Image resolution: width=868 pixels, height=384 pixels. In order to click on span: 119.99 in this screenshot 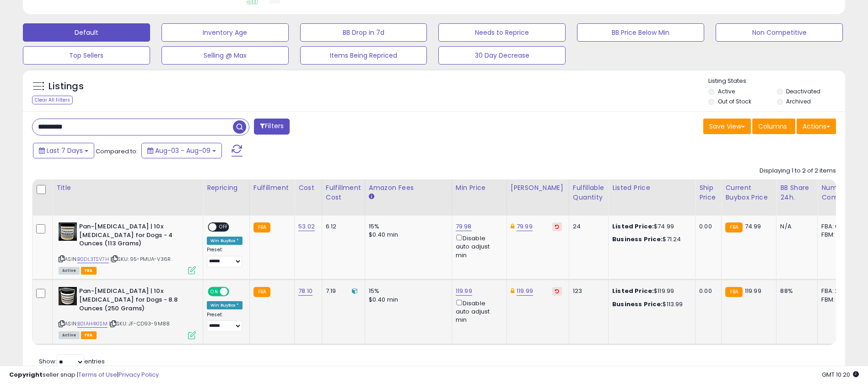, I will do `click(753, 291)`.